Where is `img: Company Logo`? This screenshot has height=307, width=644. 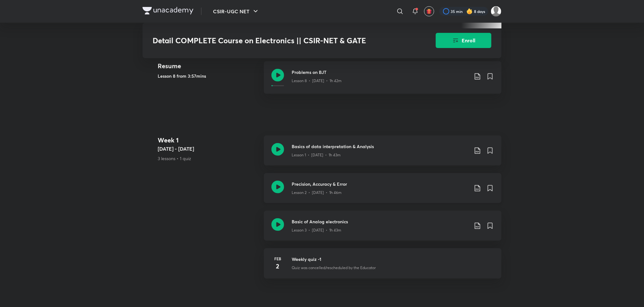
img: Company Logo is located at coordinates (168, 11).